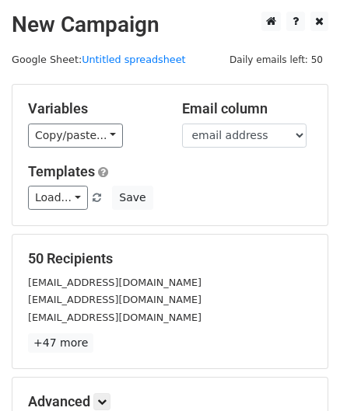 This screenshot has width=340, height=411. I want to click on button: Save, so click(132, 197).